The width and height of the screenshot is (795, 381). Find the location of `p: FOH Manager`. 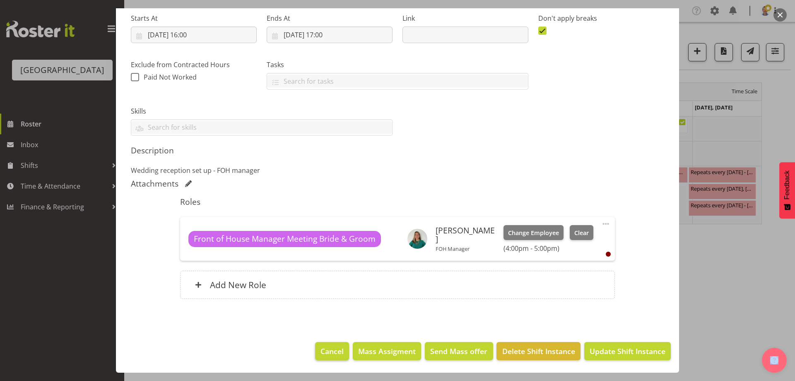

p: FOH Manager is located at coordinates (466, 249).